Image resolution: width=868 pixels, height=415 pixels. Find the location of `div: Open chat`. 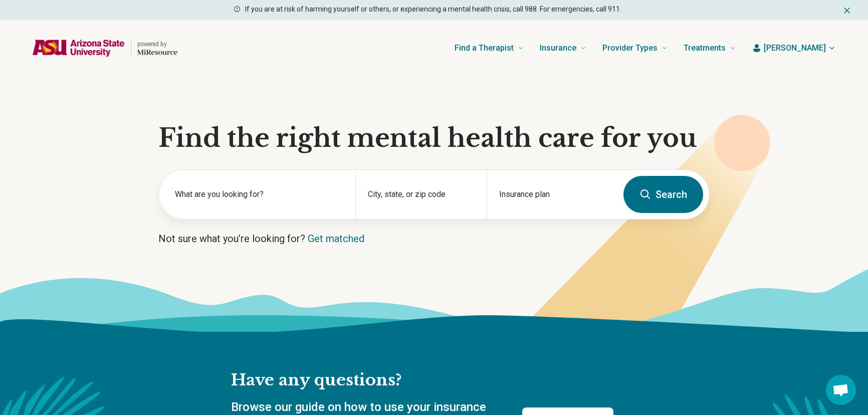

div: Open chat is located at coordinates (841, 390).